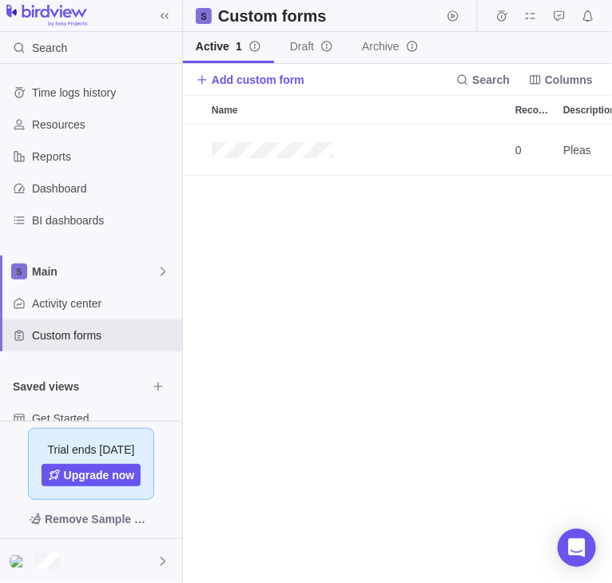 This screenshot has height=583, width=612. I want to click on span: Archive, so click(380, 46).